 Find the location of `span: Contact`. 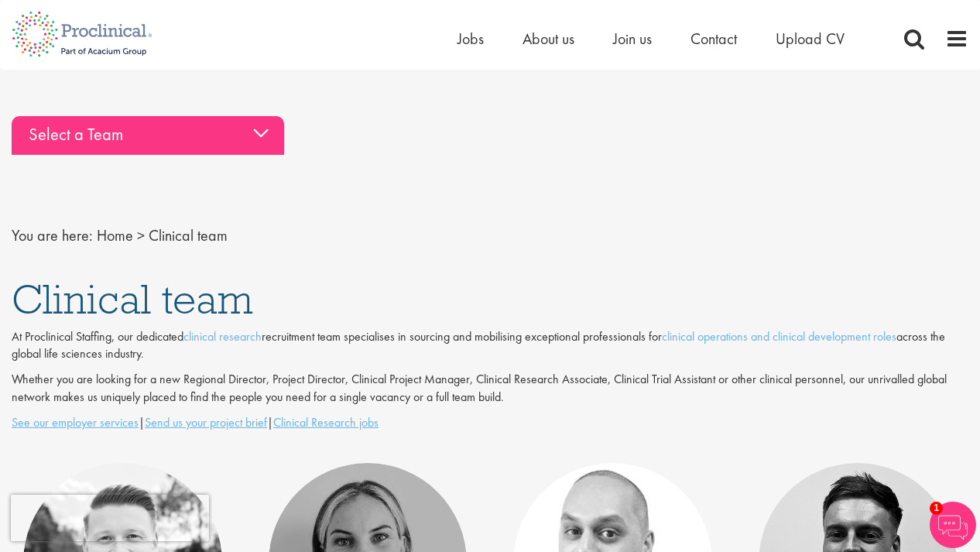

span: Contact is located at coordinates (714, 38).